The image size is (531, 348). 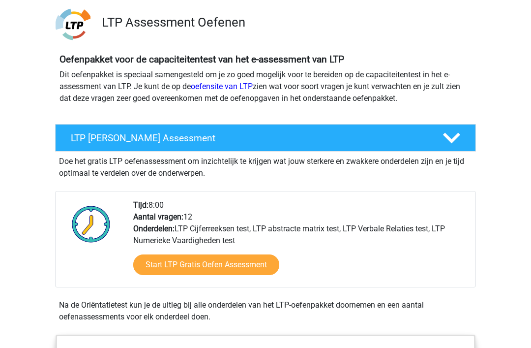 I want to click on b: Aantal vragen:, so click(x=158, y=217).